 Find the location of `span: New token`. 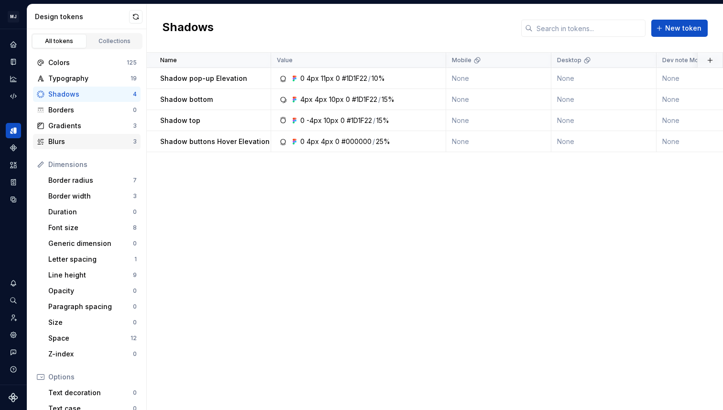

span: New token is located at coordinates (683, 28).